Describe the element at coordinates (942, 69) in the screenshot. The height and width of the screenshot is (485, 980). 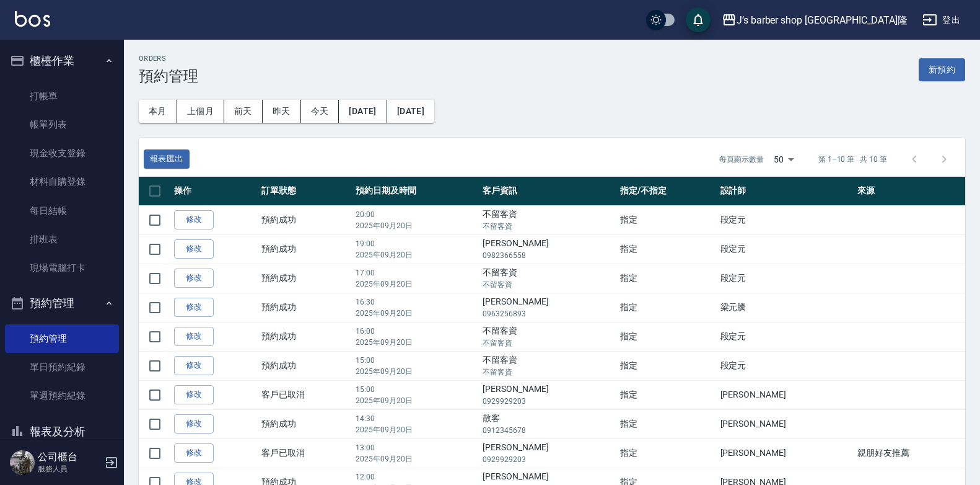
I see `a: 新預約` at that location.